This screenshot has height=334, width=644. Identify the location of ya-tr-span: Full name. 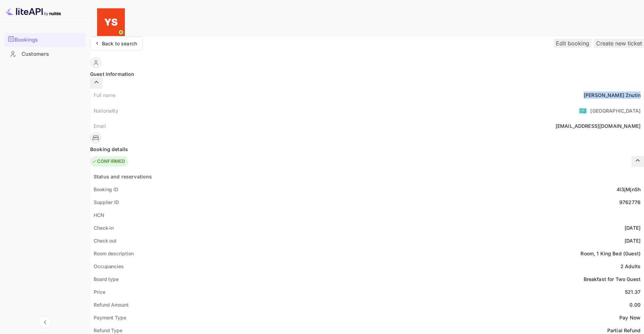
(104, 95).